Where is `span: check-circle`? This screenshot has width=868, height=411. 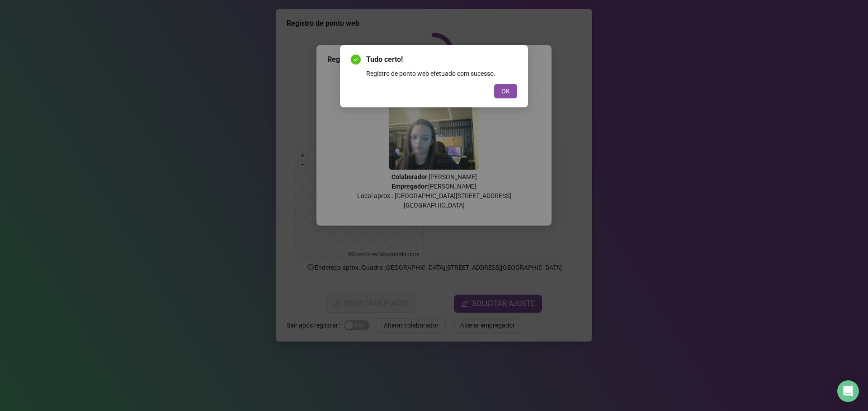 span: check-circle is located at coordinates (356, 59).